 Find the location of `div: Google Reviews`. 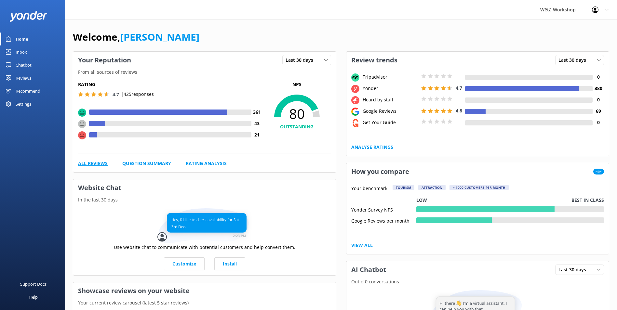

div: Google Reviews is located at coordinates (390, 111).